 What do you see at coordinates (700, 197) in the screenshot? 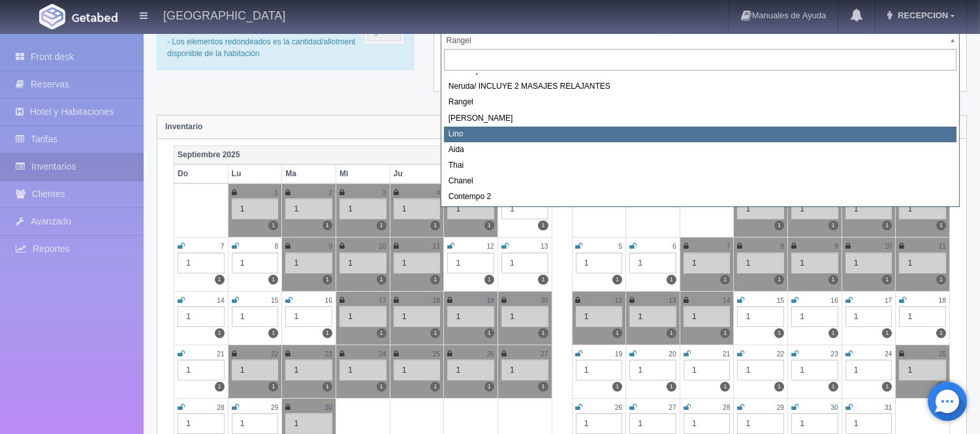
I see `div: Contempo 2` at bounding box center [700, 197].